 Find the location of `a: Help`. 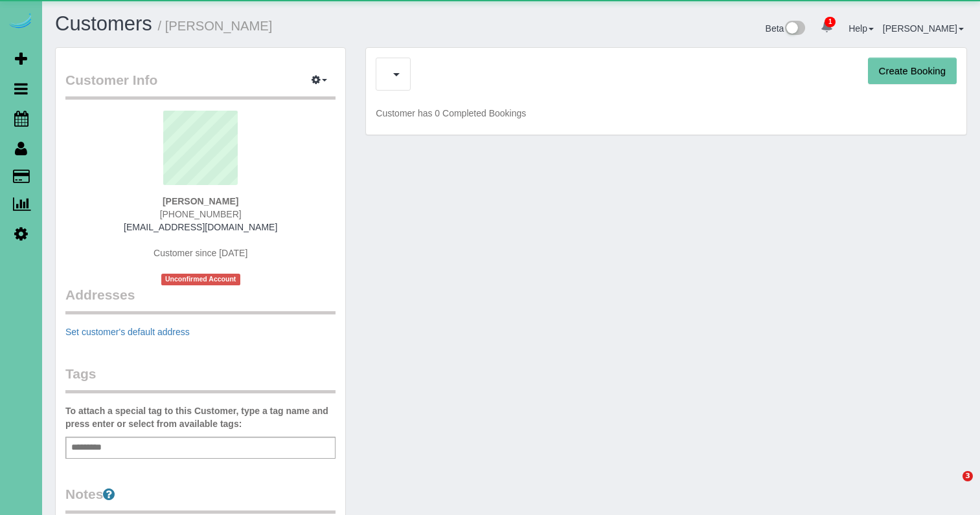

a: Help is located at coordinates (861, 29).